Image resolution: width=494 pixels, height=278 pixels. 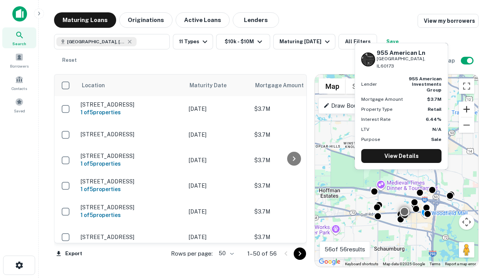 What do you see at coordinates (300, 253) in the screenshot?
I see `button: Go to next page` at bounding box center [300, 253].